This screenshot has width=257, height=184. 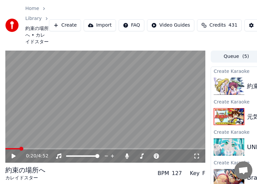 I want to click on nav: breadcrumb, so click(x=37, y=25).